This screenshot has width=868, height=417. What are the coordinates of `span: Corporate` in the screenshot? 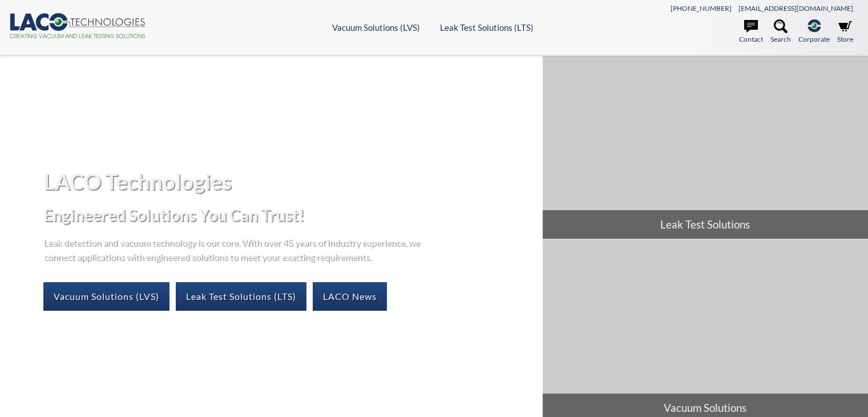 It's located at (814, 39).